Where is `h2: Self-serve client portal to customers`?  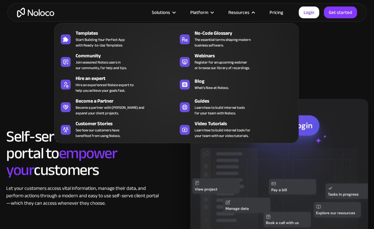 h2: Self-serve client portal to customers is located at coordinates (84, 153).